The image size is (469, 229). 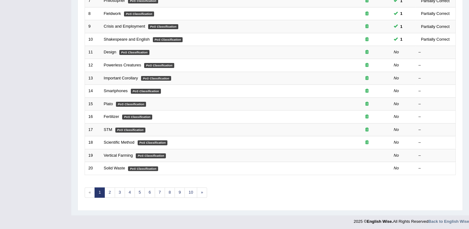 What do you see at coordinates (111, 116) in the screenshot?
I see `a: Fertilizer` at bounding box center [111, 116].